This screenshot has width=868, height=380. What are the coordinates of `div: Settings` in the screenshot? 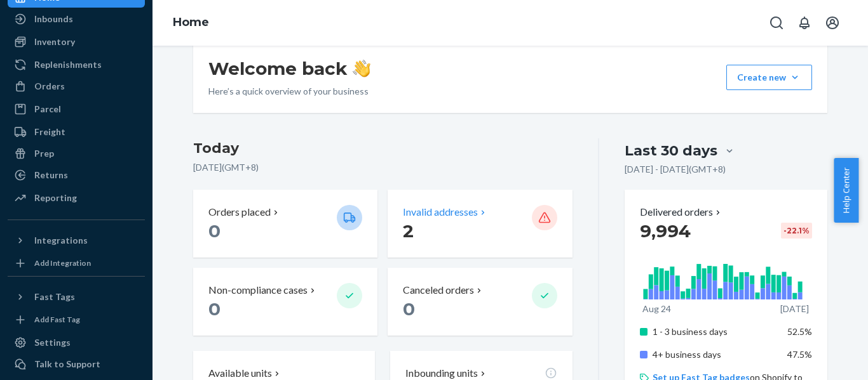 It's located at (52, 343).